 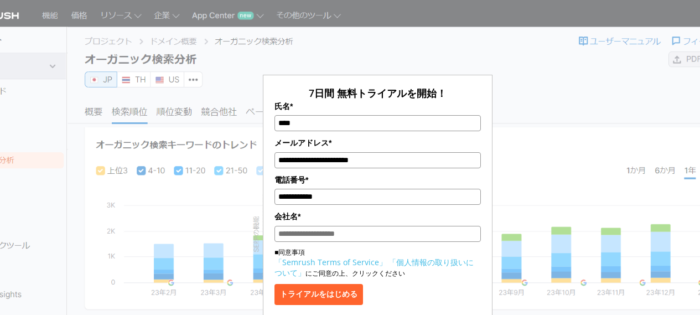 I want to click on button: トライアルをはじめる, so click(x=319, y=294).